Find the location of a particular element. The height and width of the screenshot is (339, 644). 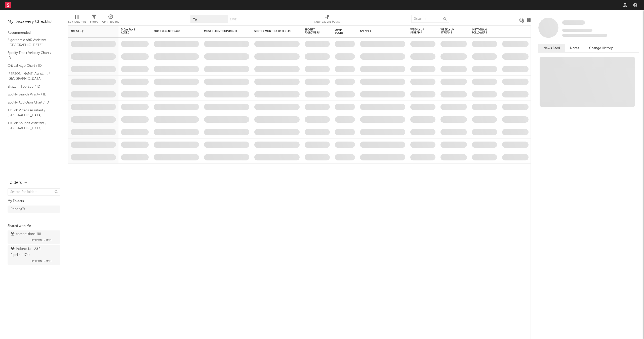

a: Critical Algo Chart / ID is located at coordinates (32, 66).